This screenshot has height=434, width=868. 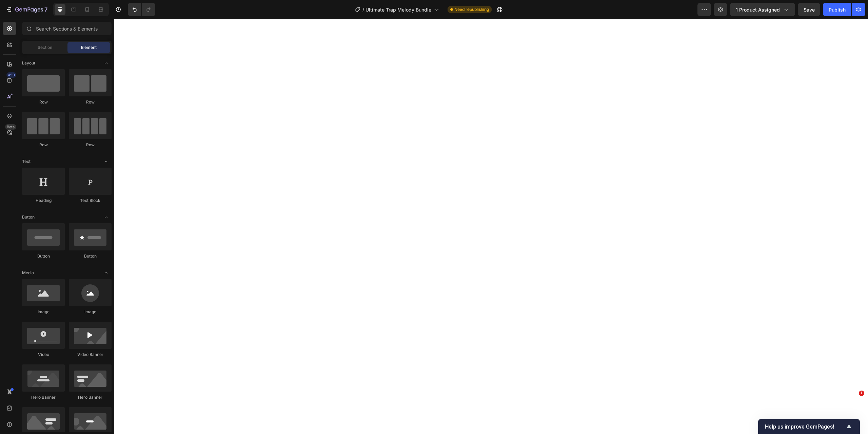 I want to click on button: 7, so click(x=27, y=9).